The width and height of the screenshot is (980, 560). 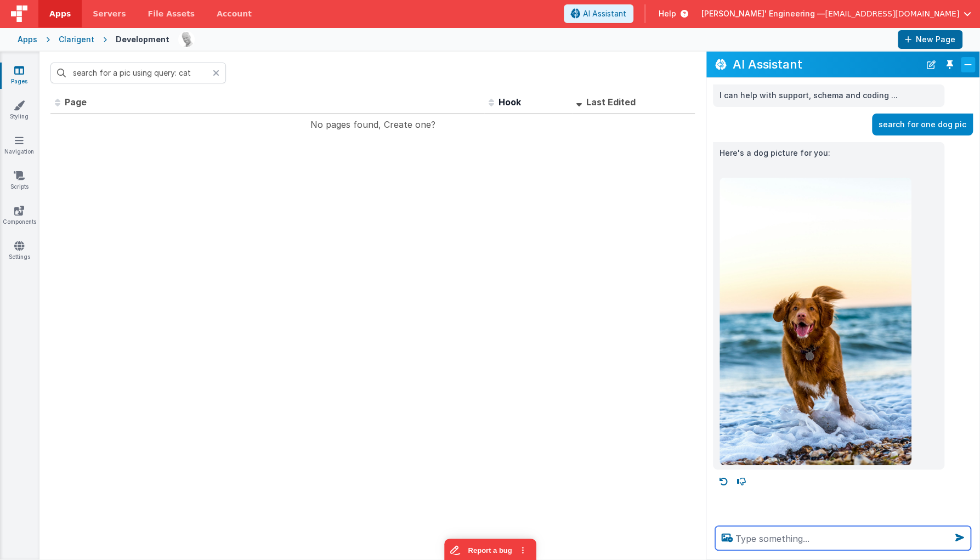 I want to click on button: New Chat, so click(x=931, y=65).